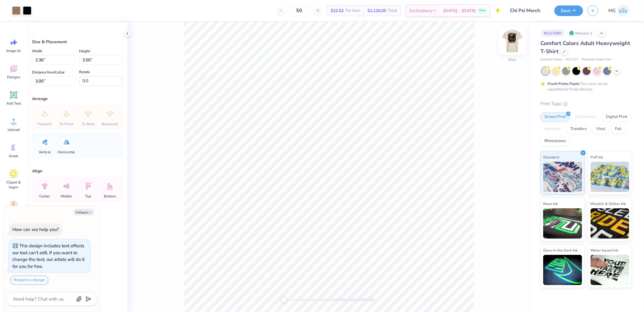 This screenshot has width=644, height=312. Describe the element at coordinates (512, 41) in the screenshot. I see `img: Back` at that location.